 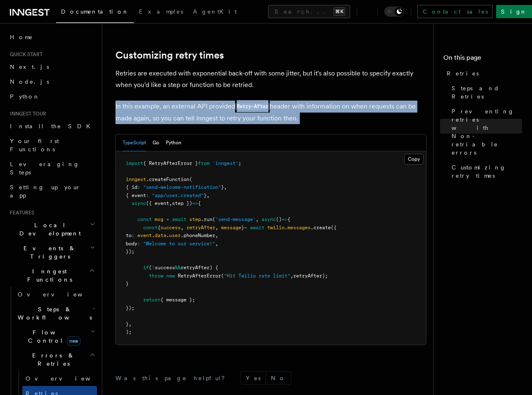 I want to click on span: .run, so click(x=207, y=219).